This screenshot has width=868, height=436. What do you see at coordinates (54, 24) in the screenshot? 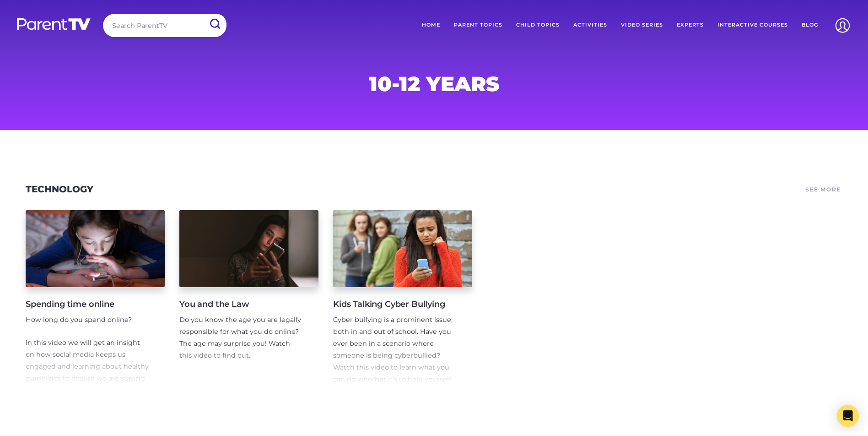
I see `img: parenttv-logo-white.4c85aaf.svg` at bounding box center [54, 24].